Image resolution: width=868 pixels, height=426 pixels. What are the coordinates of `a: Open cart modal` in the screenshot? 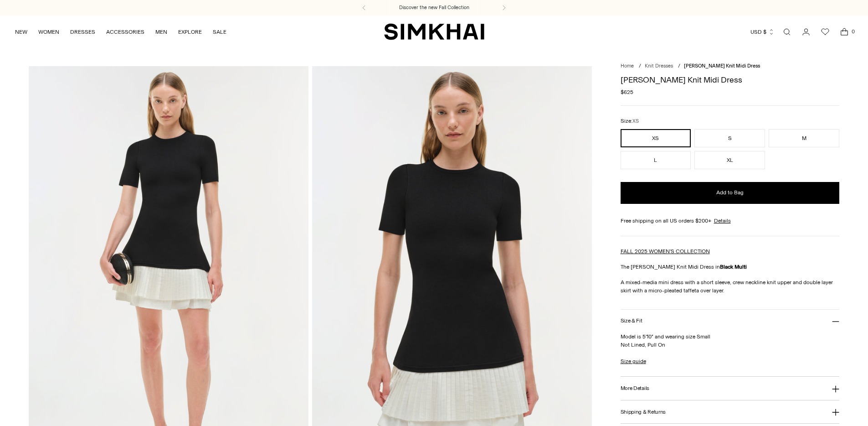 It's located at (844, 32).